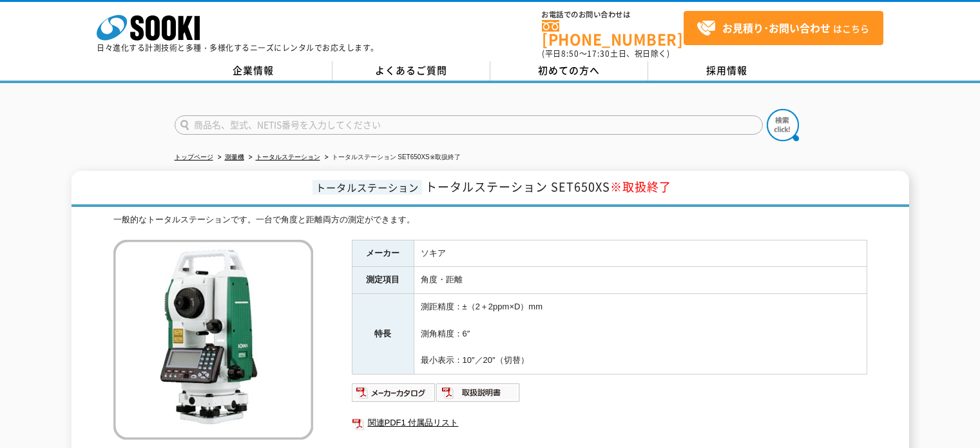 The height and width of the screenshot is (448, 980). I want to click on a: 企業情報, so click(253, 71).